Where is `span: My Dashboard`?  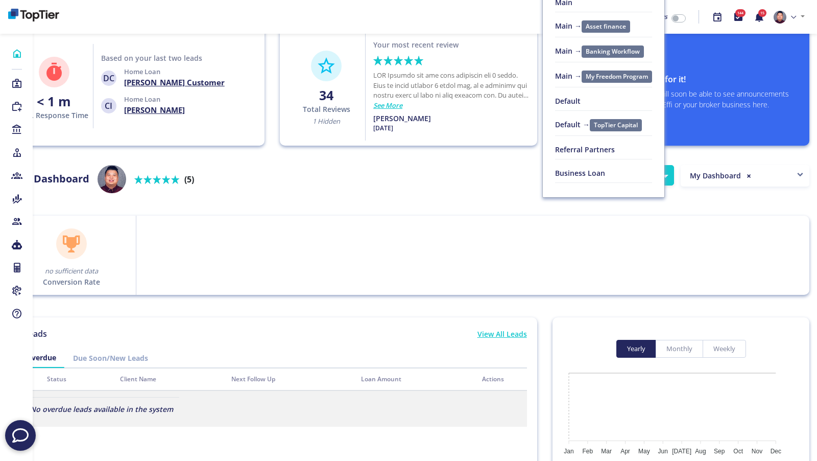
span: My Dashboard is located at coordinates (715, 175).